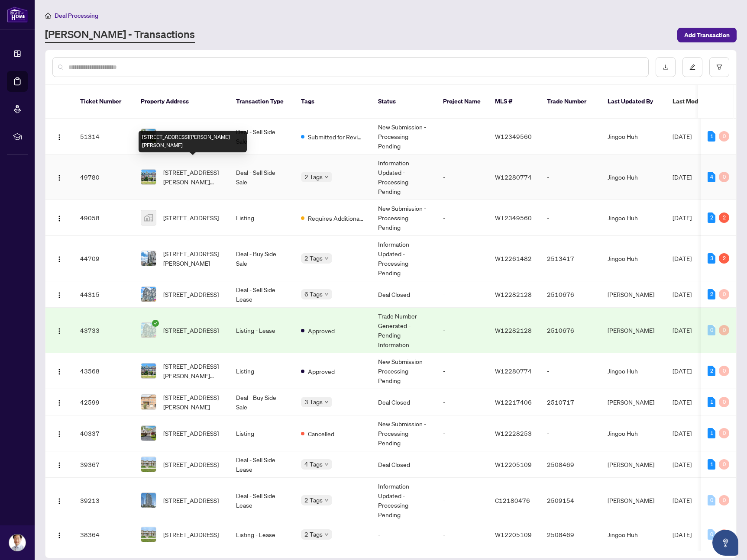  What do you see at coordinates (104, 402) in the screenshot?
I see `td: 42599` at bounding box center [104, 402].